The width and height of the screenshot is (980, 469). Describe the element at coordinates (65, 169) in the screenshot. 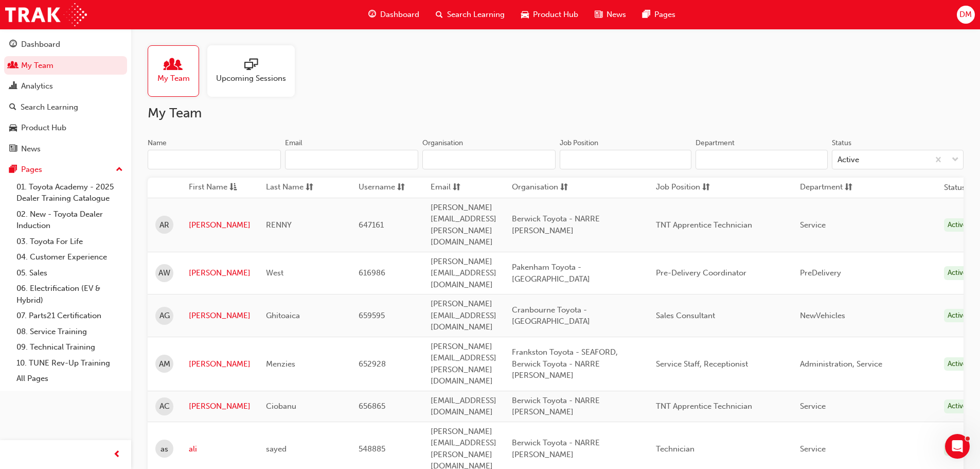

I see `button: Pages` at that location.